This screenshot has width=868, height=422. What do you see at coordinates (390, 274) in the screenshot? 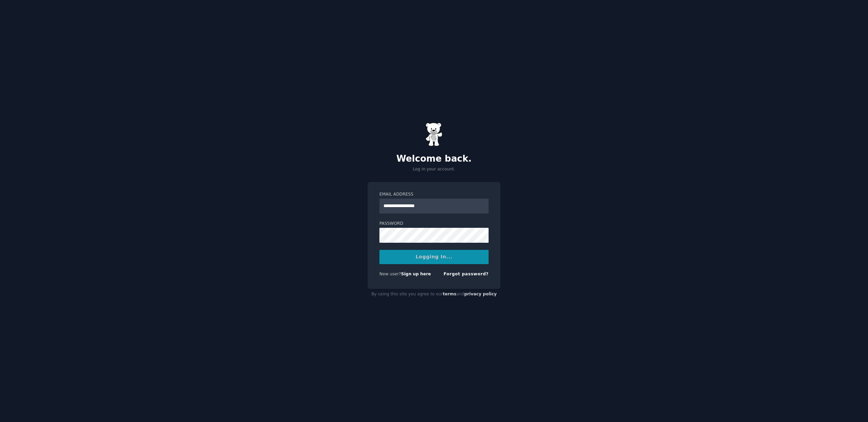
I see `span: New user?` at bounding box center [390, 274].